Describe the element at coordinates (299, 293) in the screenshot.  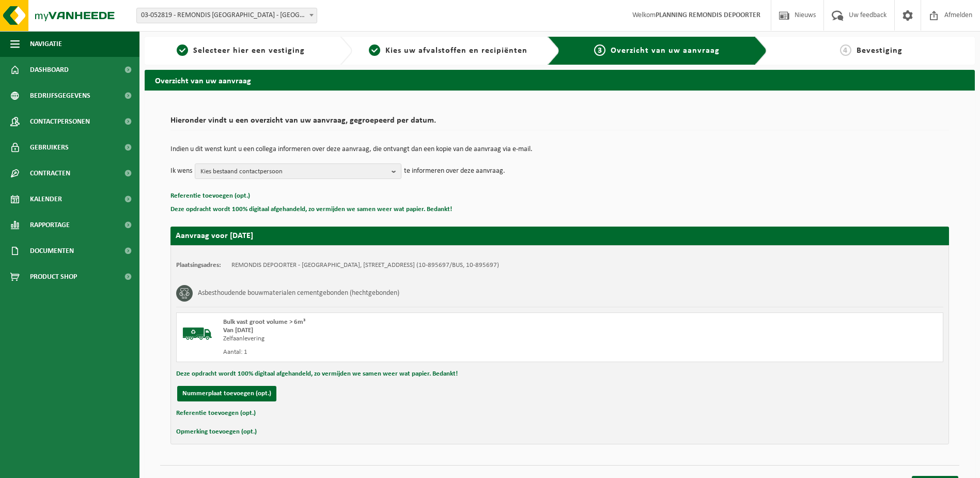
I see `h3: Asbesthoudende bouwmaterialen cementgebonden (hechtgebonden)` at that location.